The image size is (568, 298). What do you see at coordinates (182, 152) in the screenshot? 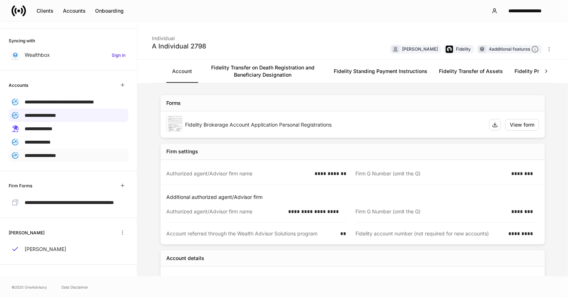
I see `div: Firm settings` at bounding box center [182, 152].